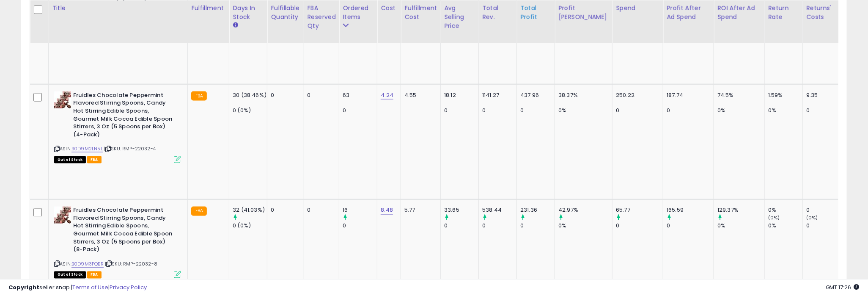 The image size is (868, 296). Describe the element at coordinates (90, 287) in the screenshot. I see `a: Terms of Use` at that location.